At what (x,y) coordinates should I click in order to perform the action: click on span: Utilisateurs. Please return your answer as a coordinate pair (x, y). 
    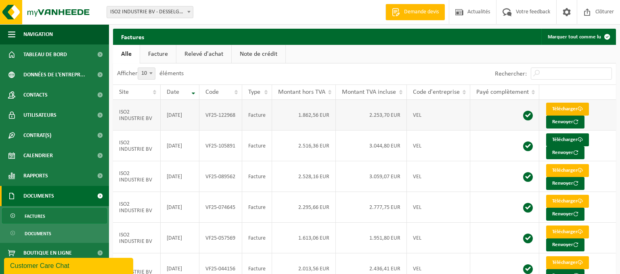
    Looking at the image, I should click on (40, 115).